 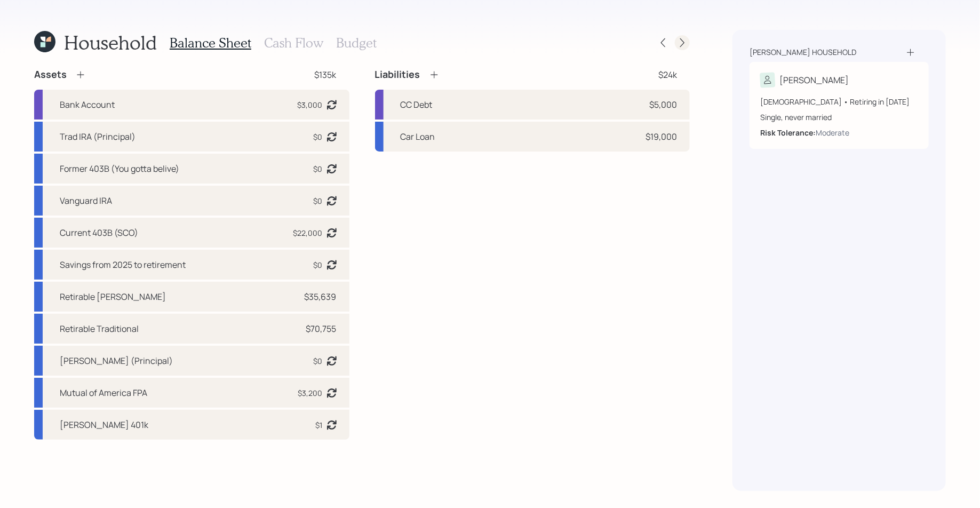 I want to click on div: $35,639, so click(x=321, y=297).